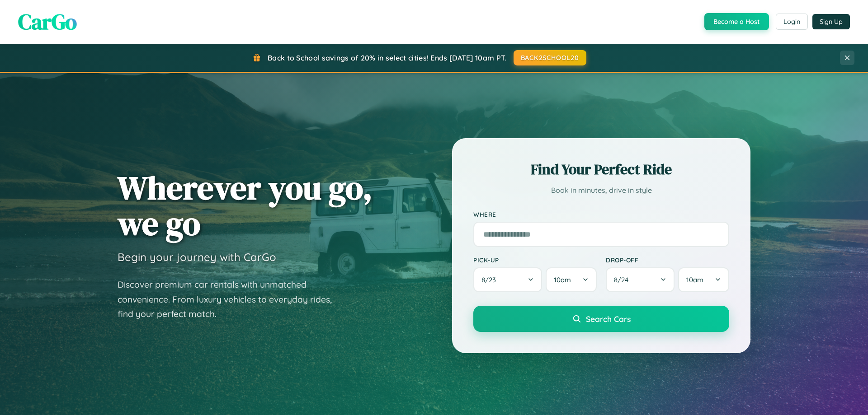 The image size is (868, 415). What do you see at coordinates (667, 259) in the screenshot?
I see `label: Drop-off` at bounding box center [667, 259].